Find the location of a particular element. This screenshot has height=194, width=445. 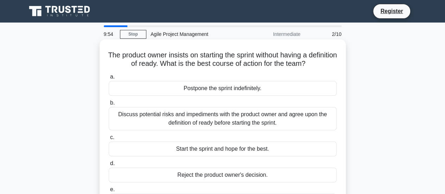

div: Start the sprint and hope for the best. is located at coordinates (223, 149).